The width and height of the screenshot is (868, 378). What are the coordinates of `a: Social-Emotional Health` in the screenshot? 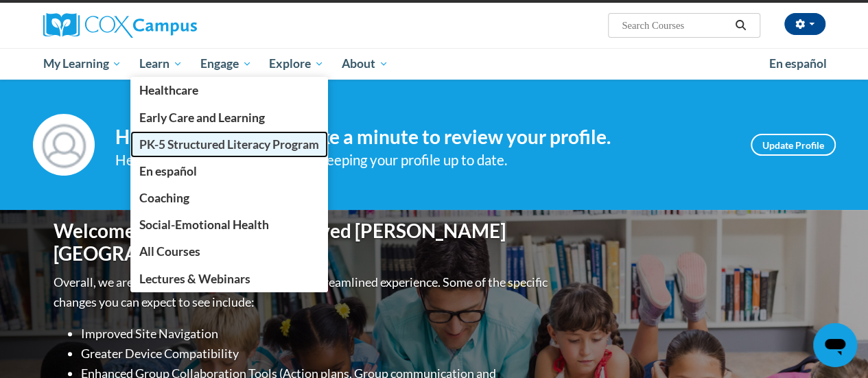 It's located at (229, 224).